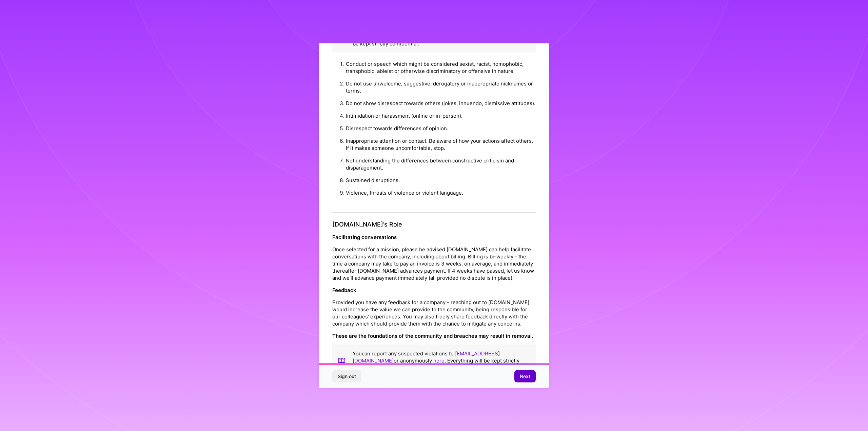 Image resolution: width=868 pixels, height=431 pixels. What do you see at coordinates (365, 237) in the screenshot?
I see `strong: Facilitating conversations` at bounding box center [365, 237].